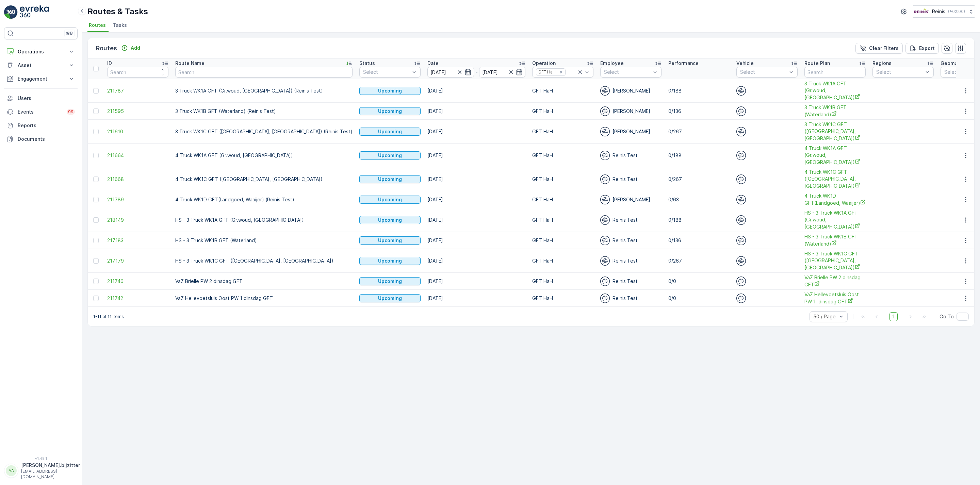 The width and height of the screenshot is (980, 485). What do you see at coordinates (698, 261) in the screenshot?
I see `td: 0/267` at bounding box center [698, 261].